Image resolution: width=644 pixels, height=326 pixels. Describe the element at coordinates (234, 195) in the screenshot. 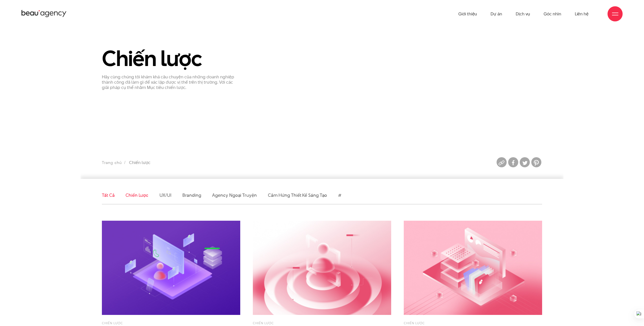

I see `a: Agency ngoại truyện` at that location.